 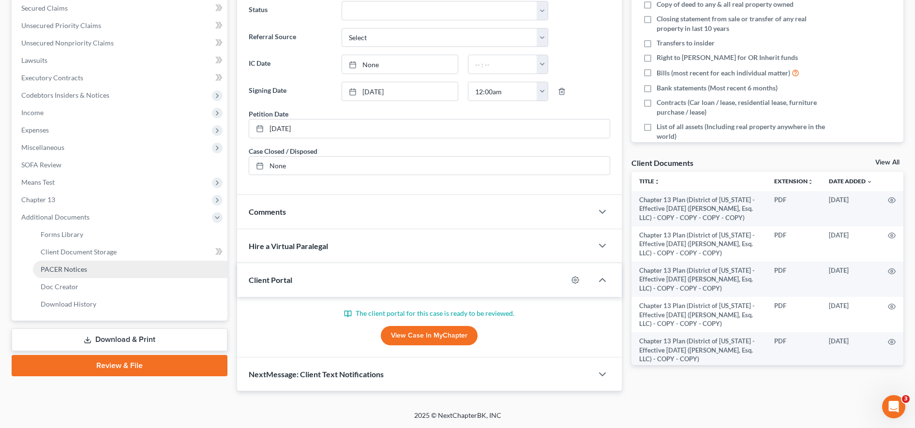 I want to click on span: Miscellaneous, so click(x=43, y=147).